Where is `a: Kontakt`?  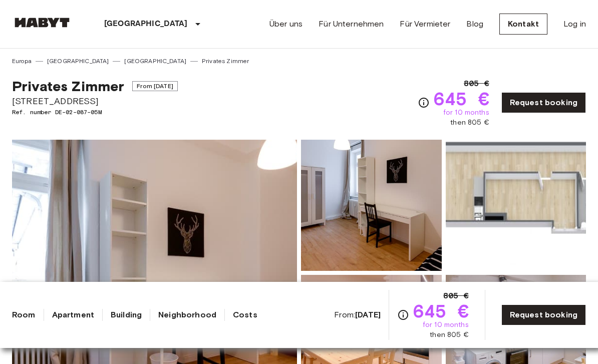 a: Kontakt is located at coordinates (523, 24).